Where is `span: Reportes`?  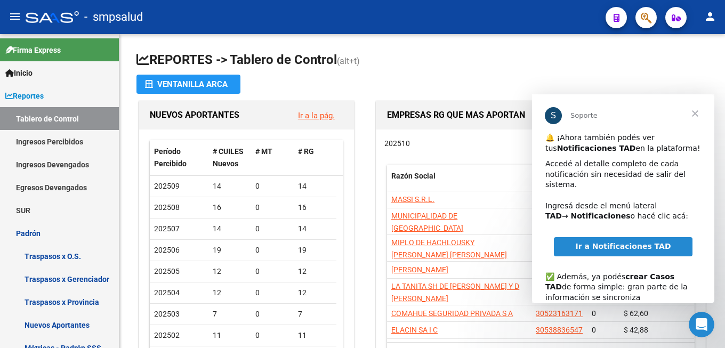 span: Reportes is located at coordinates (25, 96).